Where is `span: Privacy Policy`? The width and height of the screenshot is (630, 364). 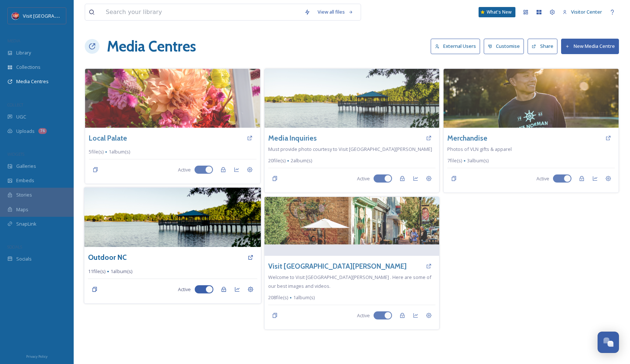
span: Privacy Policy is located at coordinates (37, 356).